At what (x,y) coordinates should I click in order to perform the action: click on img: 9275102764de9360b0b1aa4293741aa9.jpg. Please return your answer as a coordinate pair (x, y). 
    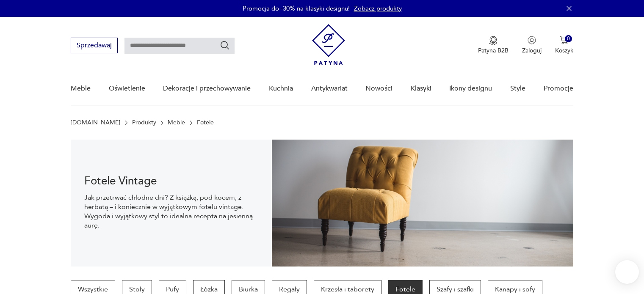
    Looking at the image, I should click on (423, 203).